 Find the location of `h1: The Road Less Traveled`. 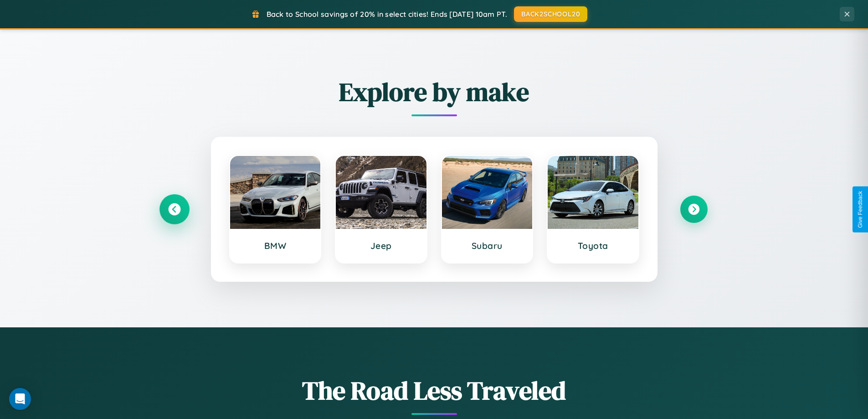

h1: The Road Less Traveled is located at coordinates (434, 390).